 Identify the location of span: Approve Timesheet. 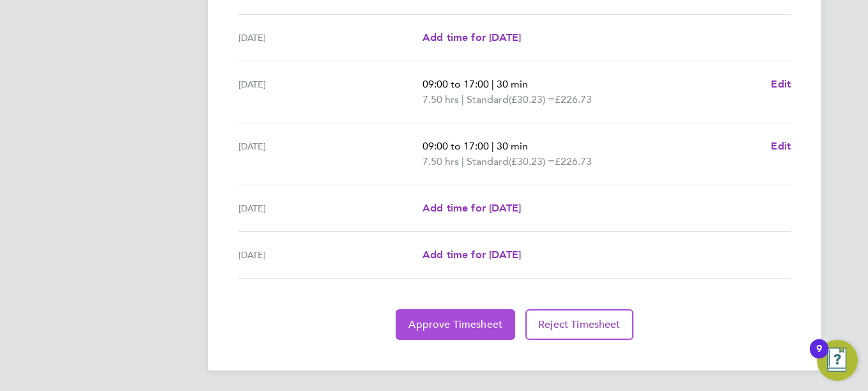
(455, 325).